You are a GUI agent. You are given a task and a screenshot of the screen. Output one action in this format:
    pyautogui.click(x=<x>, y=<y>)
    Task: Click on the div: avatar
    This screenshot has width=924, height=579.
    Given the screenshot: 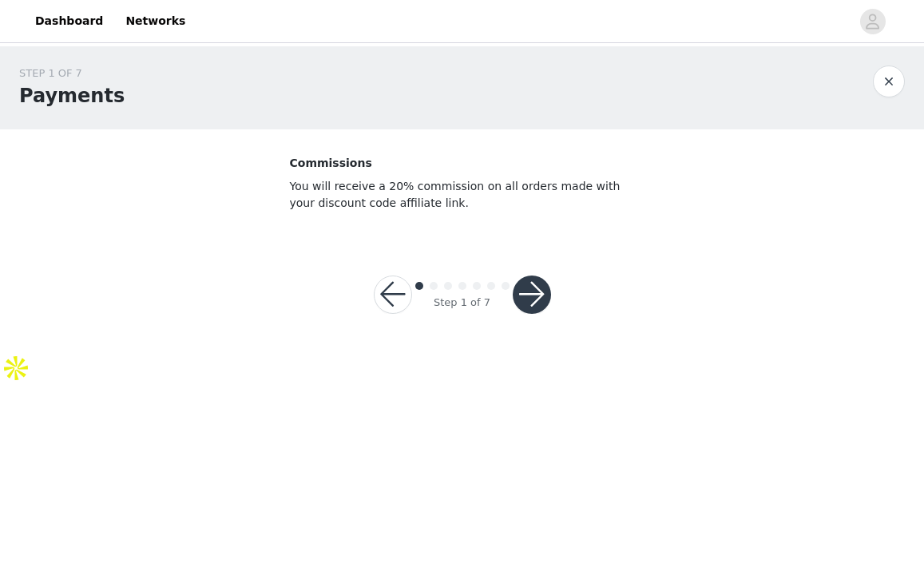 What is the action you would take?
    pyautogui.click(x=872, y=22)
    